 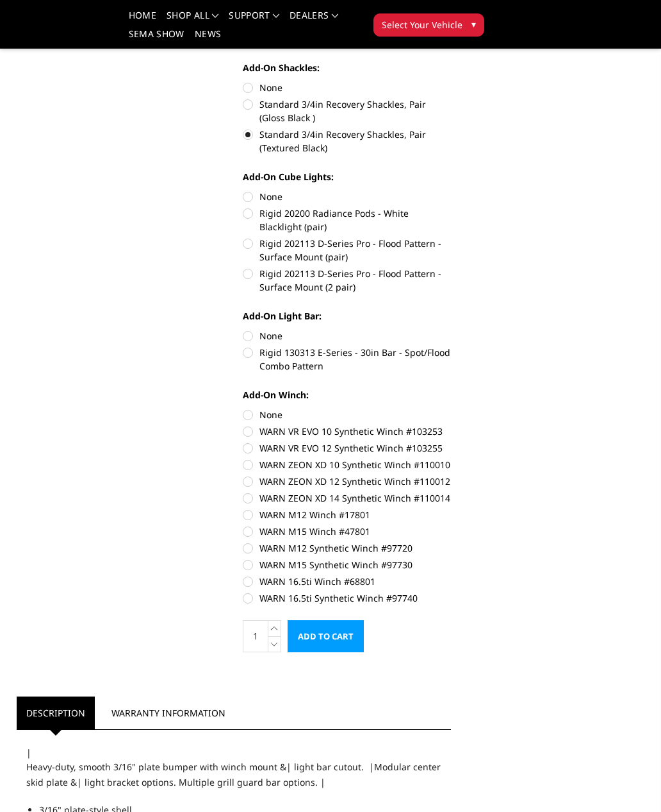 I want to click on a: Warranty Information, so click(x=169, y=712).